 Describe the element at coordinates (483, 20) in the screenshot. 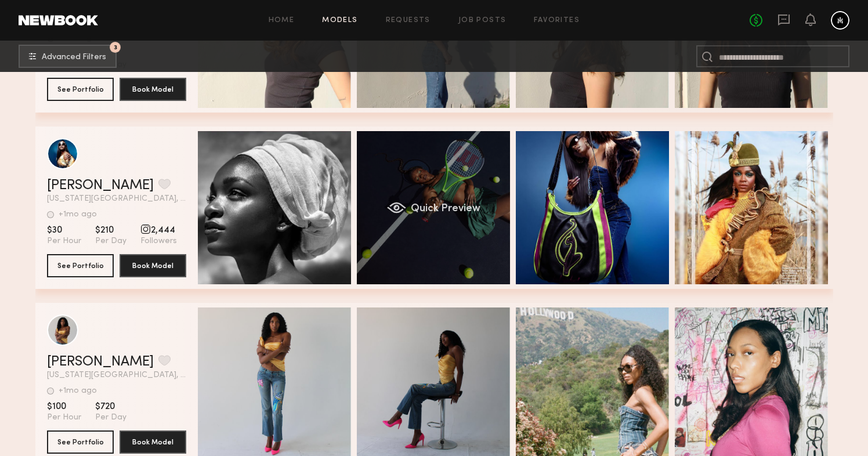

I see `a: Job Posts` at that location.